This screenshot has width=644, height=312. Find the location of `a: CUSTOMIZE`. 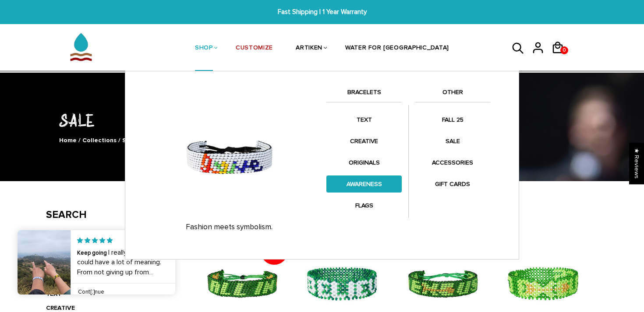

a: CUSTOMIZE is located at coordinates (254, 48).